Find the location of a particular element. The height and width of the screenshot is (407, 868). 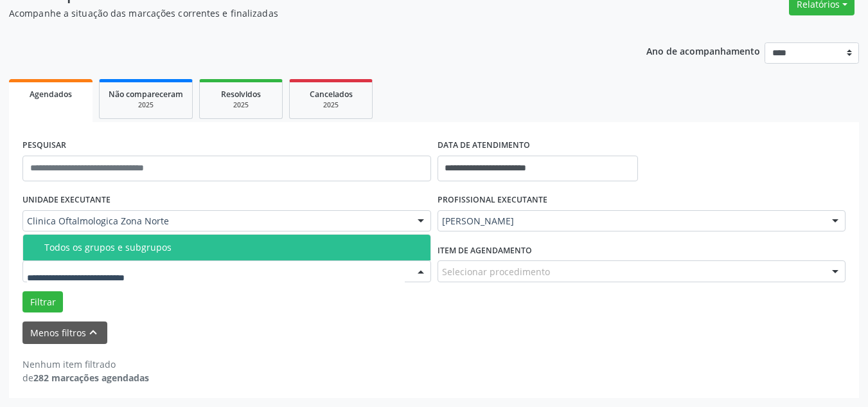

i: keyboard_arrow_up is located at coordinates (93, 332).